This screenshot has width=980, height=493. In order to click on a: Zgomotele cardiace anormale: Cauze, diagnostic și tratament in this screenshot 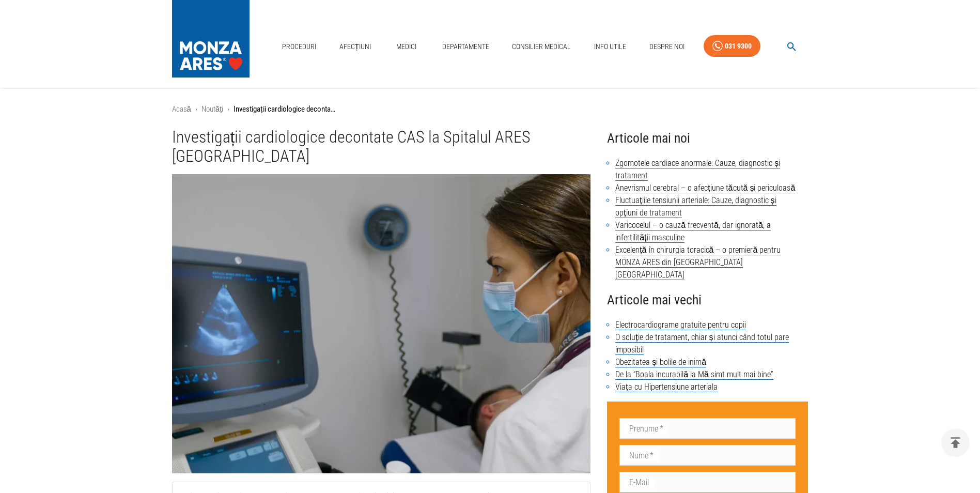, I will do `click(698, 170)`.